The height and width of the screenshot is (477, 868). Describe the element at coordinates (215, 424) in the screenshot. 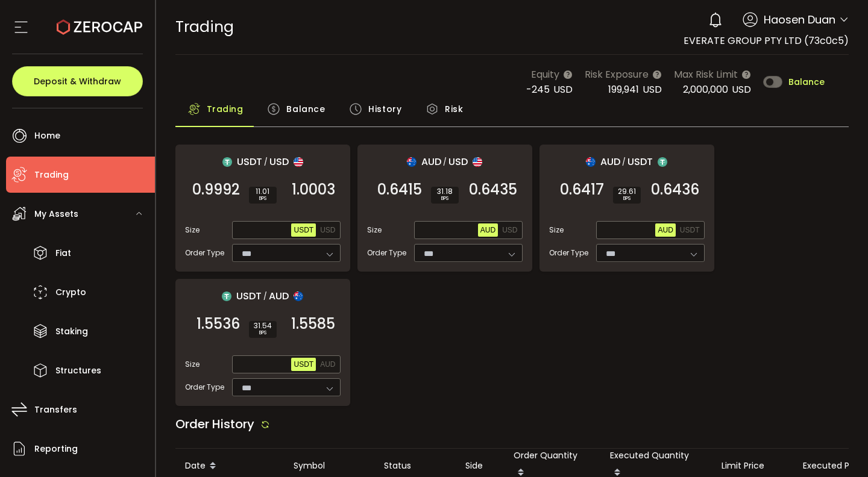

I see `span: Order History` at that location.